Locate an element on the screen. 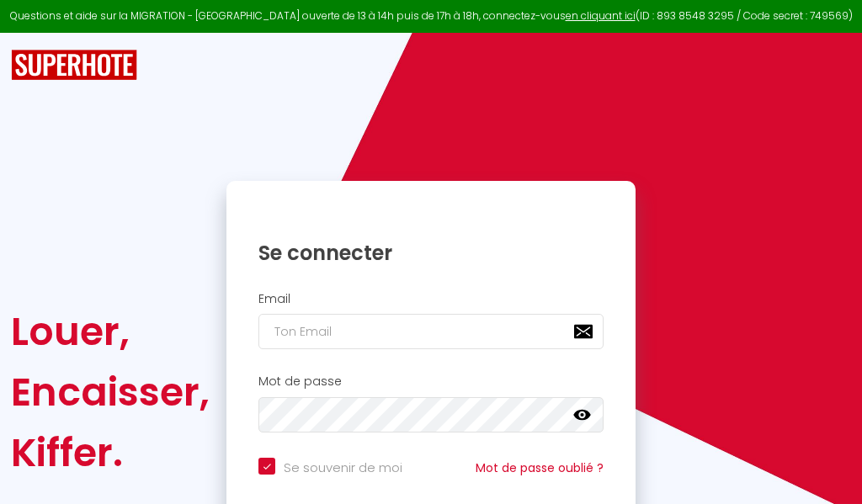 The width and height of the screenshot is (862, 504). div: Louer, is located at coordinates (110, 332).